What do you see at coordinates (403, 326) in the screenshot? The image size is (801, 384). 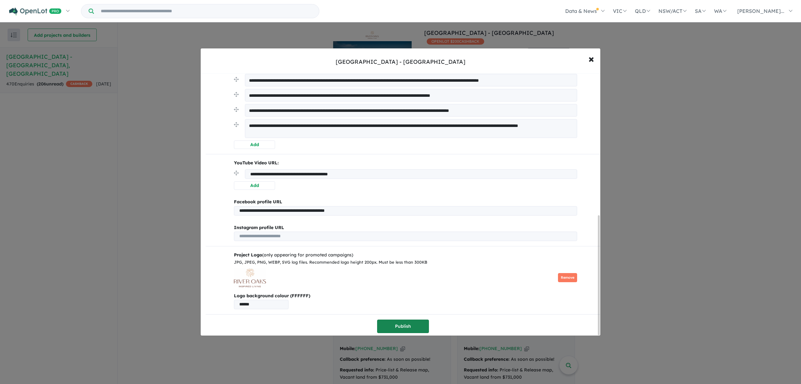 I see `button: Publish` at bounding box center [403, 326].